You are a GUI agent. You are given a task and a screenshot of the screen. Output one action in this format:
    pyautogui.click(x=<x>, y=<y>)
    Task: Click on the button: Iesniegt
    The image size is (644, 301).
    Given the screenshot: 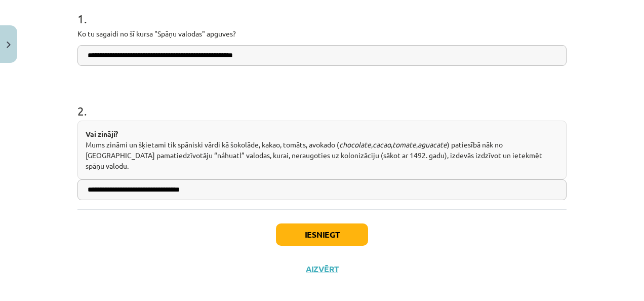 What is the action you would take?
    pyautogui.click(x=322, y=234)
    